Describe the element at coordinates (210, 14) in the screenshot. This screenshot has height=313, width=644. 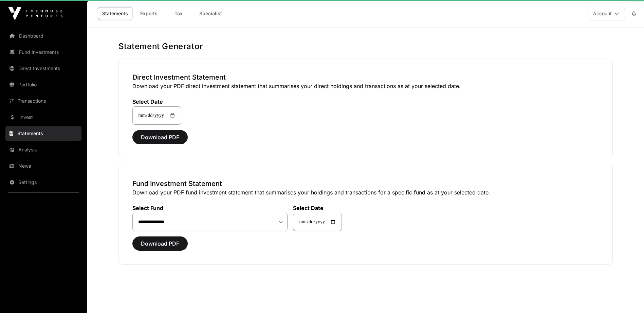
I see `a: Specialist` at that location.